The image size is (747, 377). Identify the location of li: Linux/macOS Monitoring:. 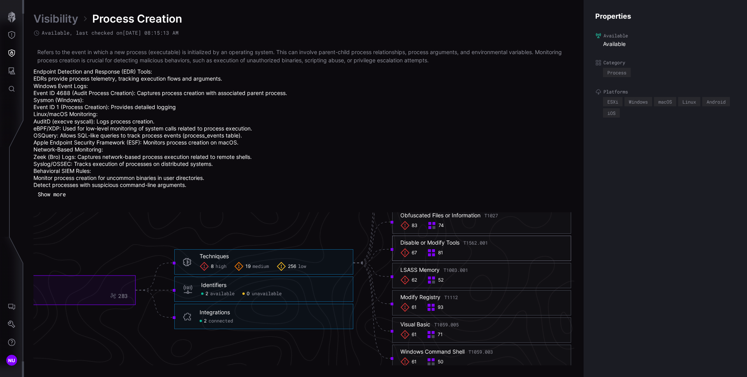
(304, 128).